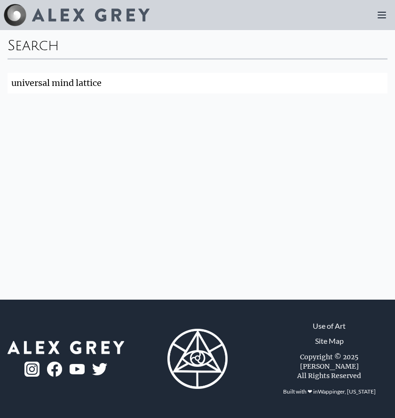  Describe the element at coordinates (197, 48) in the screenshot. I see `div: Search` at that location.